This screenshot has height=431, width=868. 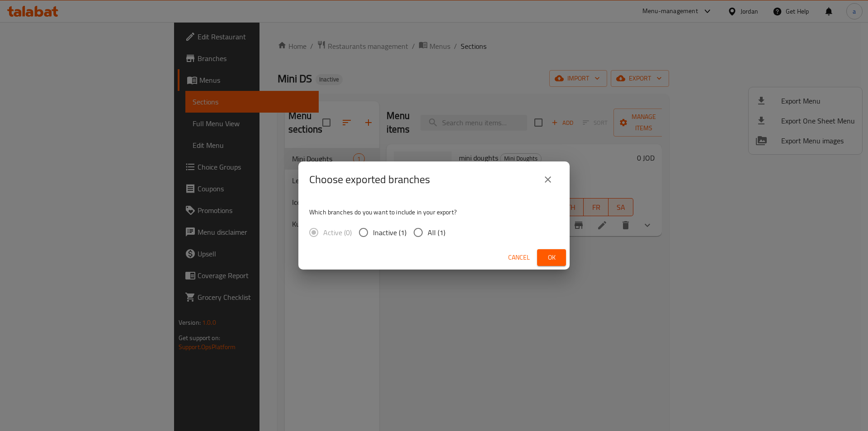 I want to click on span: All (1), so click(x=436, y=233).